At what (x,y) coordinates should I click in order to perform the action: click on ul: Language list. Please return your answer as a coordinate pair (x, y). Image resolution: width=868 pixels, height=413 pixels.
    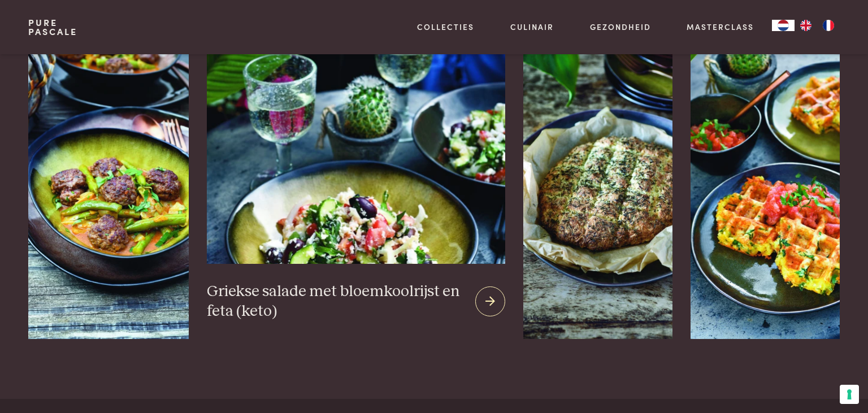
    Looking at the image, I should click on (817, 26).